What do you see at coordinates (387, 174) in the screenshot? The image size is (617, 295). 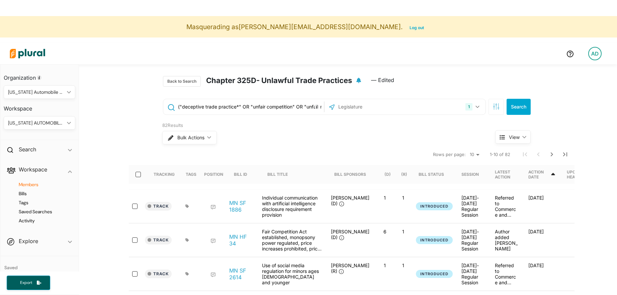 I see `div: (D)` at bounding box center [387, 174].